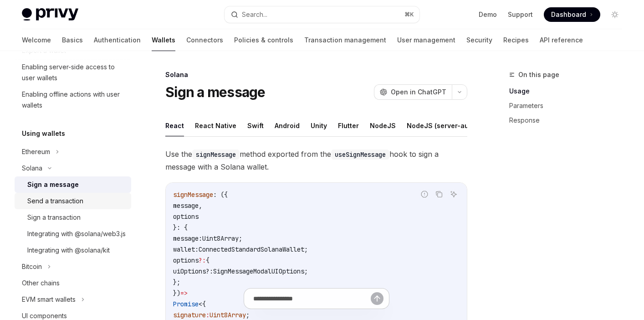  What do you see at coordinates (40, 283) in the screenshot?
I see `div: Other chains` at bounding box center [40, 283].